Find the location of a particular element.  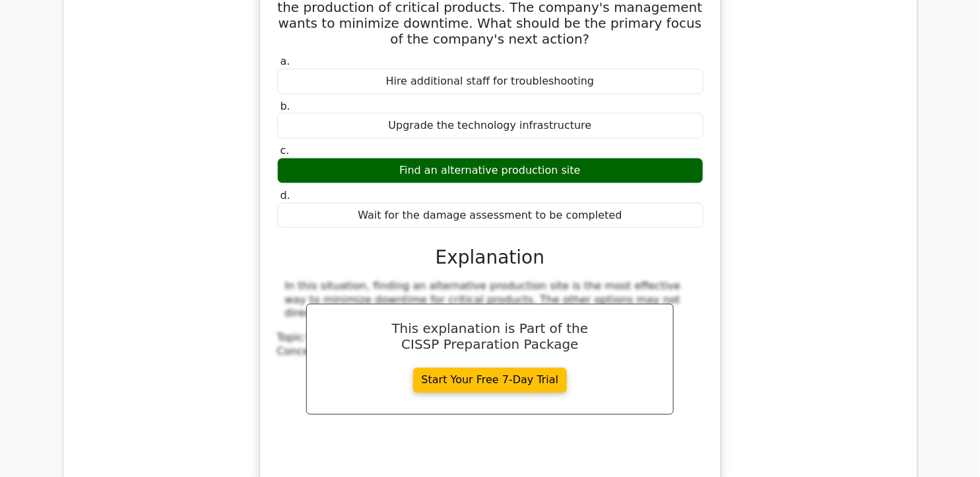

div: Topic: is located at coordinates (490, 337).